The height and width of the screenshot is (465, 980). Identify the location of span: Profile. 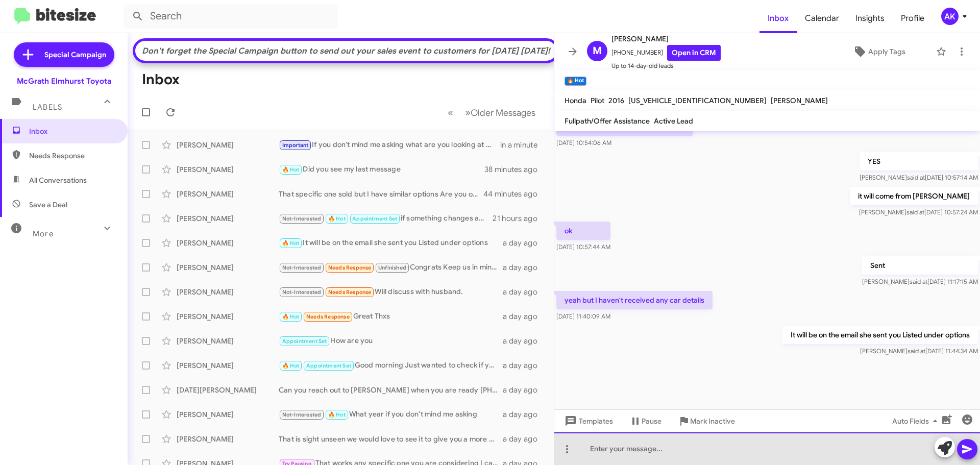
(913, 18).